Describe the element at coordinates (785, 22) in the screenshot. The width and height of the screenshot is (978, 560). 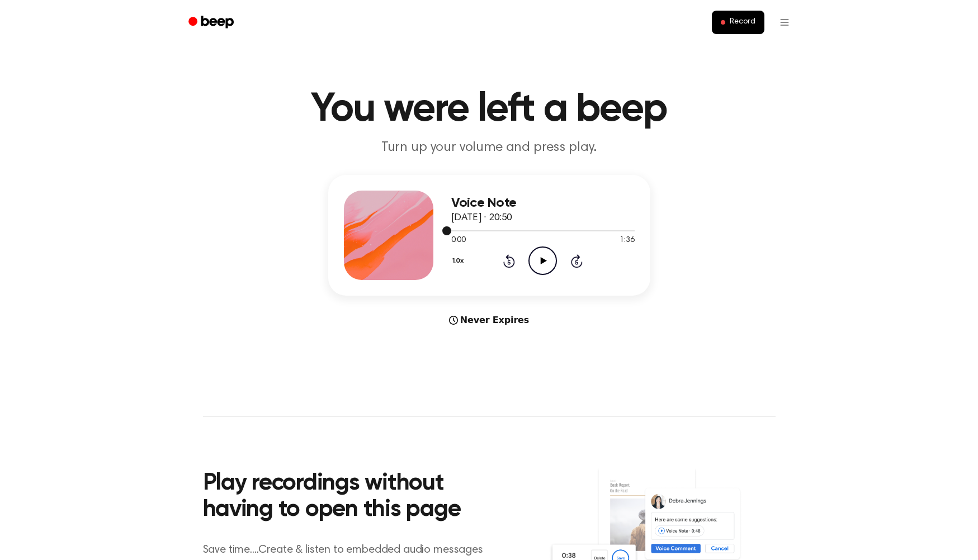
I see `button: Open menu` at that location.